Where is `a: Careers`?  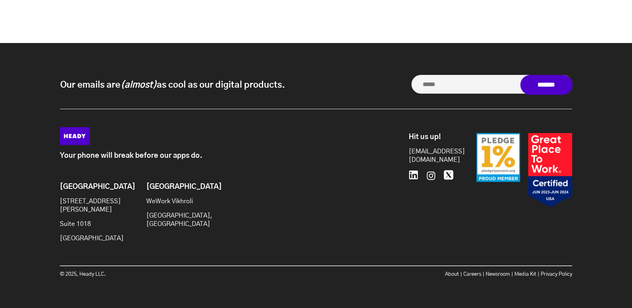 a: Careers is located at coordinates (472, 274).